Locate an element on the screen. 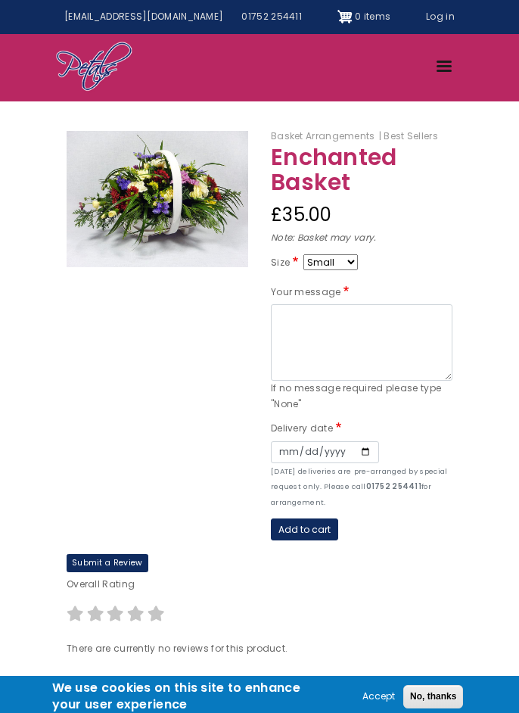 Image resolution: width=519 pixels, height=713 pixels. label: Submit a Review is located at coordinates (107, 563).